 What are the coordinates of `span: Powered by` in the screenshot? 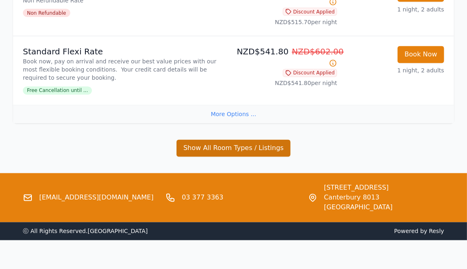 It's located at (341, 231).